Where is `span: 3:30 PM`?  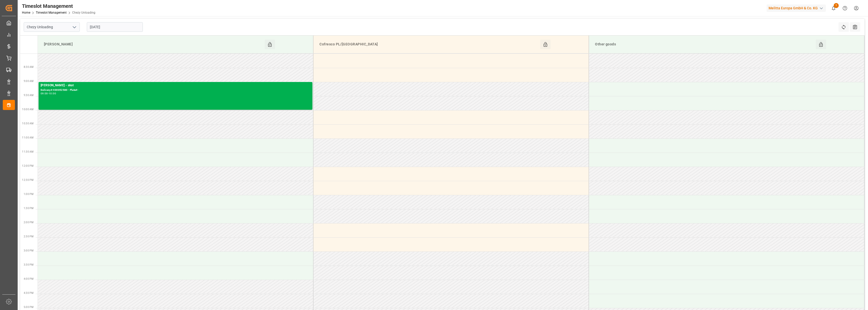
span: 3:30 PM is located at coordinates (29, 264).